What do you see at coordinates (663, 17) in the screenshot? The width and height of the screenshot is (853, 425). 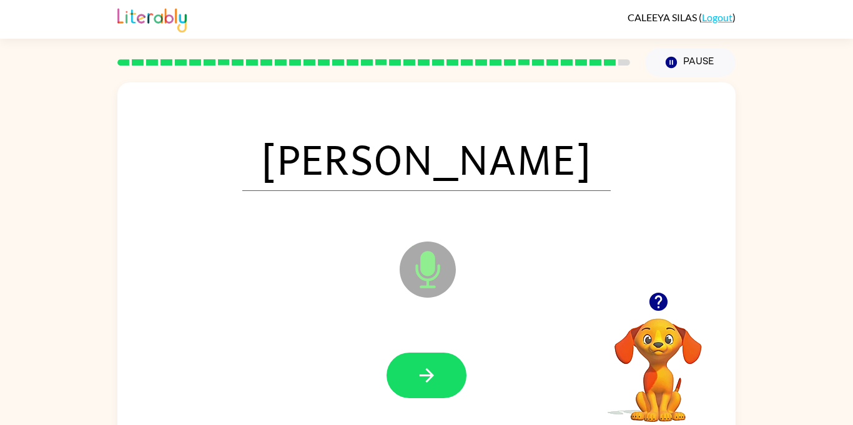 I see `span: CALEEYA SILAS` at bounding box center [663, 17].